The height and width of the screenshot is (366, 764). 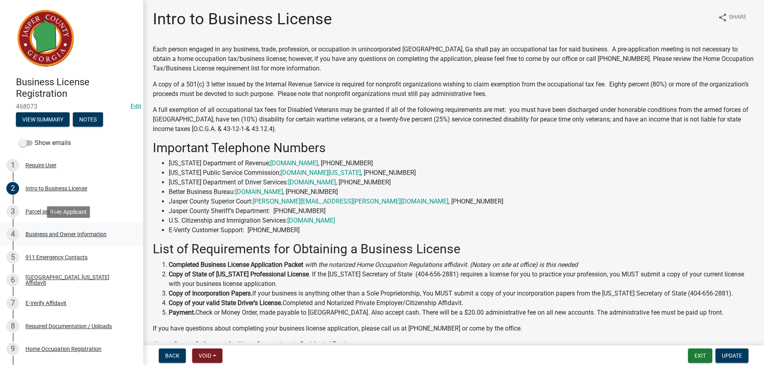 I want to click on strong: Copy of Incorporation Papers., so click(x=211, y=293).